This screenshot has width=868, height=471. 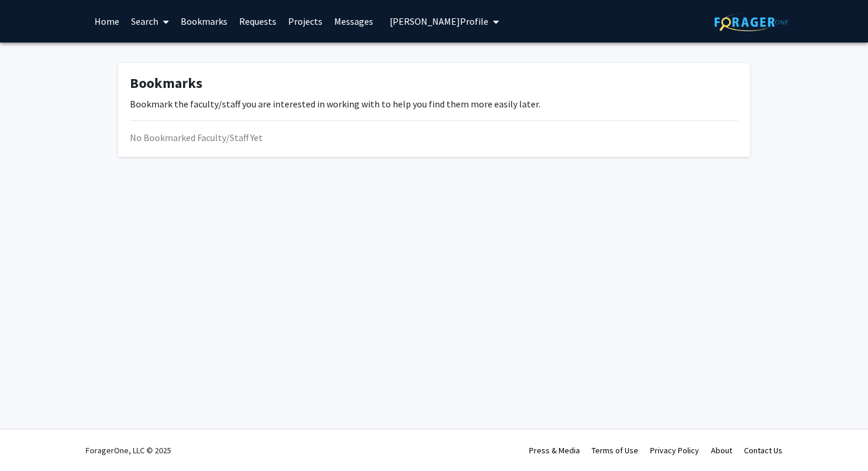 I want to click on a: Bookmarks, so click(x=203, y=21).